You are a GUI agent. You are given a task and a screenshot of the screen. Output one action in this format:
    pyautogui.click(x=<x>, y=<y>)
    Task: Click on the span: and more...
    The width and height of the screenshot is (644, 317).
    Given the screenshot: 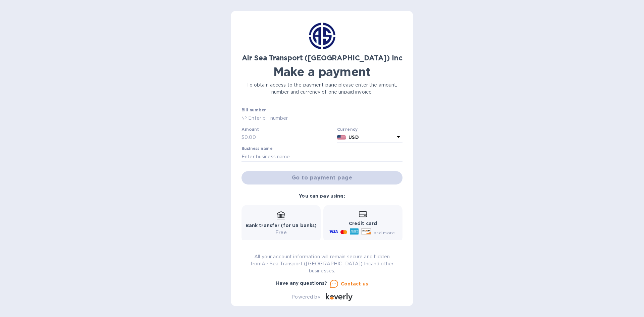 What is the action you would take?
    pyautogui.click(x=386, y=233)
    